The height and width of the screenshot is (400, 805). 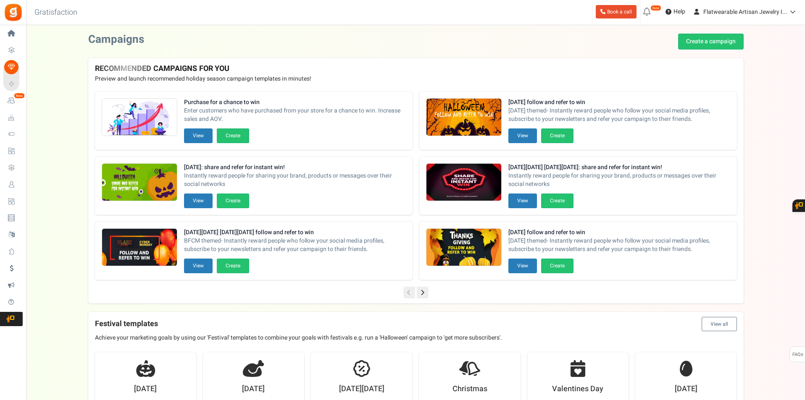 I want to click on strong: Valentines Day, so click(x=578, y=389).